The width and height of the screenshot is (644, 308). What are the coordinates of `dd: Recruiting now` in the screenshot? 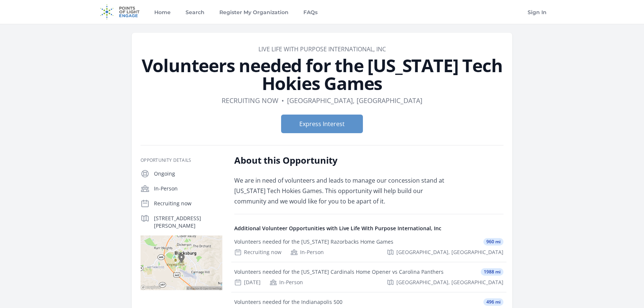 It's located at (250, 101).